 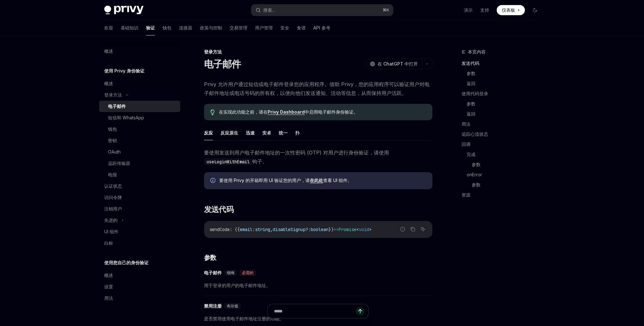 What do you see at coordinates (320, 229) in the screenshot?
I see `span: boolean` at bounding box center [320, 229].